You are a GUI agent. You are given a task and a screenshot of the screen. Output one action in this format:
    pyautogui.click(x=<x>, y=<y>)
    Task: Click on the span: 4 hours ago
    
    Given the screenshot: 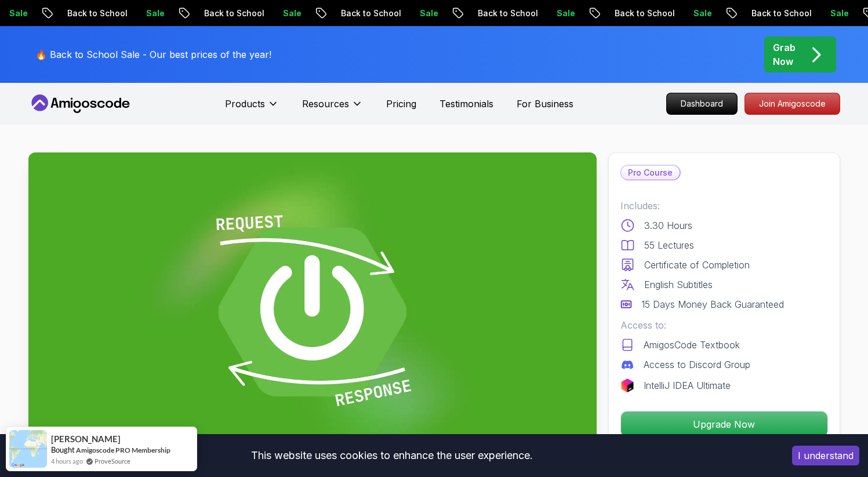 What is the action you would take?
    pyautogui.click(x=66, y=461)
    